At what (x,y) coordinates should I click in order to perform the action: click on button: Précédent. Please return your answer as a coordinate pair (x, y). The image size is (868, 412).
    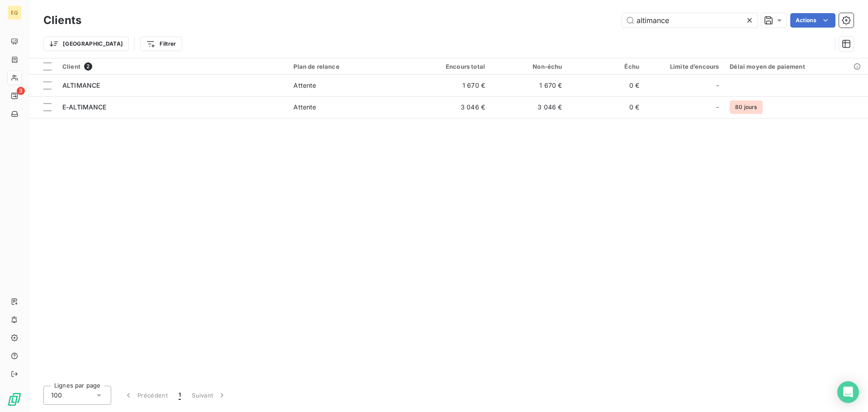
    Looking at the image, I should click on (146, 395).